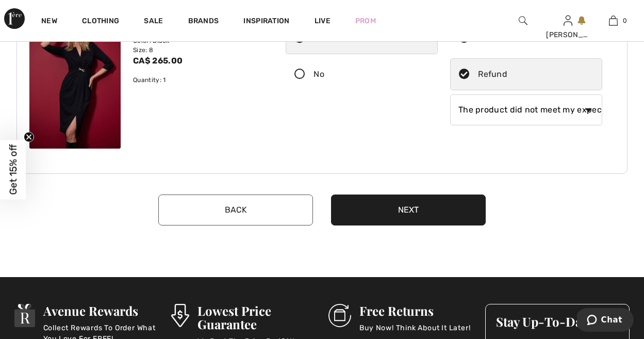  Describe the element at coordinates (100, 22) in the screenshot. I see `a: Clothing` at that location.